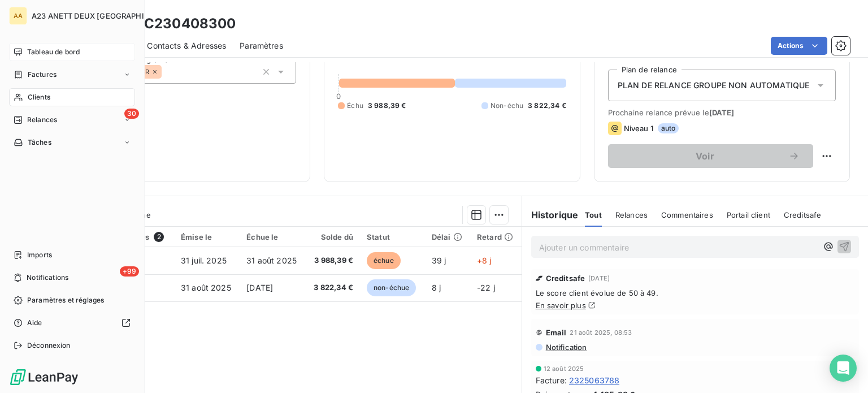 The width and height of the screenshot is (868, 393). What do you see at coordinates (687, 215) in the screenshot?
I see `span: Commentaires` at bounding box center [687, 215].